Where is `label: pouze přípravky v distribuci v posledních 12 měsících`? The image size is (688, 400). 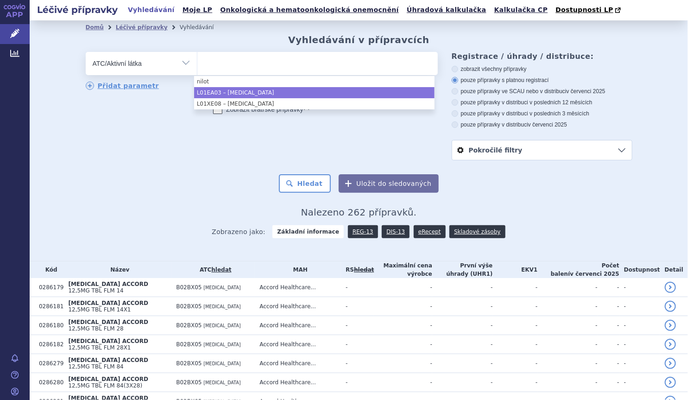 label: pouze přípravky v distribuci v posledních 12 měsících is located at coordinates (542, 102).